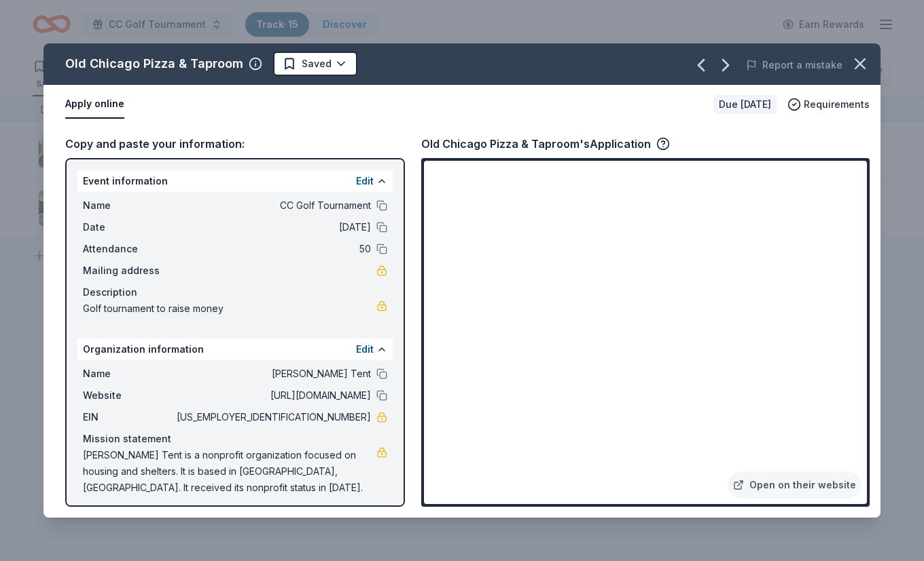 The width and height of the screenshot is (924, 561). What do you see at coordinates (836, 104) in the screenshot?
I see `span: Requirements` at bounding box center [836, 104].